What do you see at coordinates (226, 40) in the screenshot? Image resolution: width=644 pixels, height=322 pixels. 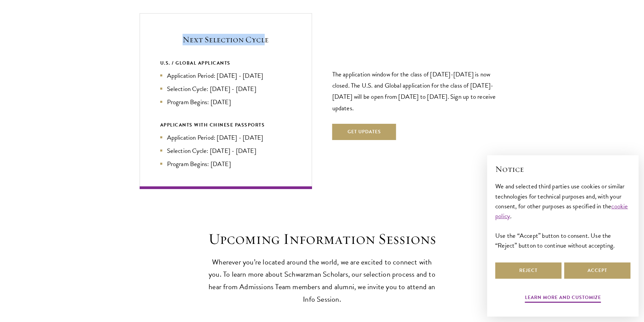 I see `h5: Next Selection Cycle` at bounding box center [226, 40].